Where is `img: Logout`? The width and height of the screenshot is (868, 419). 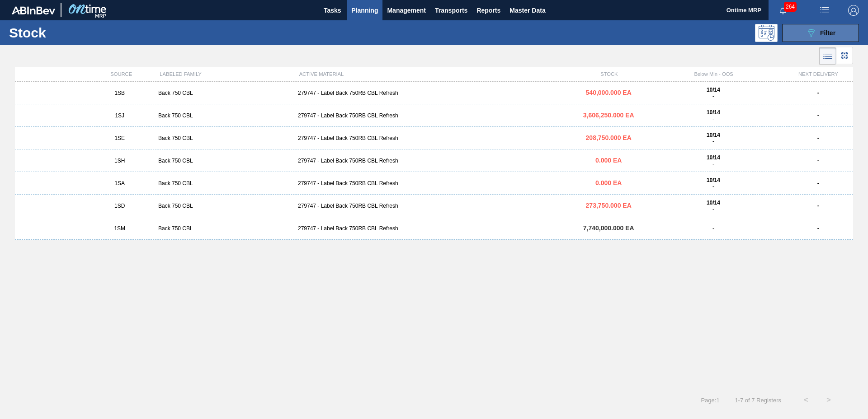 img: Logout is located at coordinates (853, 11).